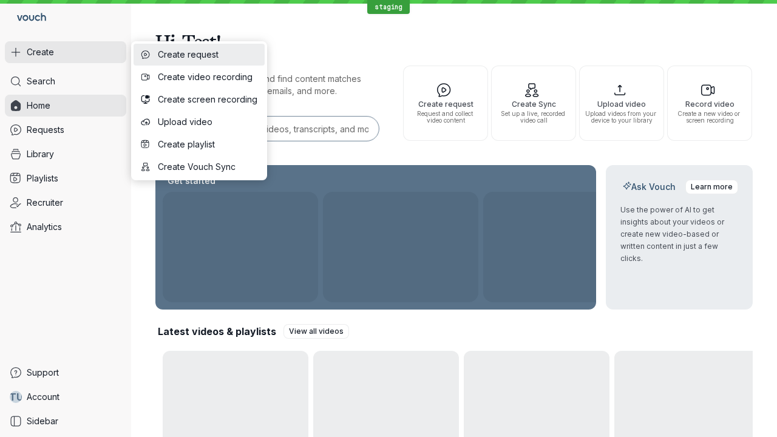 This screenshot has height=437, width=777. What do you see at coordinates (66, 373) in the screenshot?
I see `a: Support` at bounding box center [66, 373].